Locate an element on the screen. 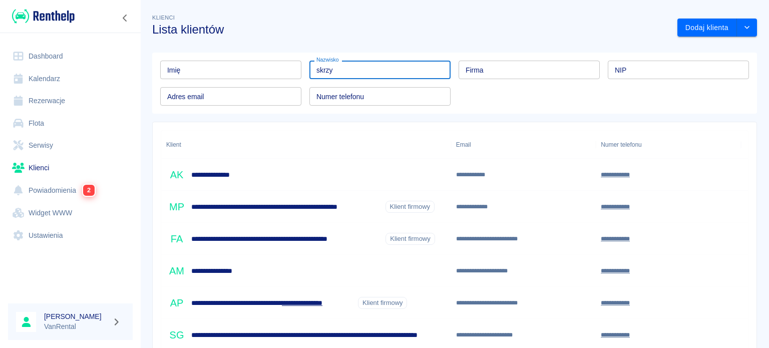 The width and height of the screenshot is (769, 348). a: Powiadomienia2 is located at coordinates (70, 190).